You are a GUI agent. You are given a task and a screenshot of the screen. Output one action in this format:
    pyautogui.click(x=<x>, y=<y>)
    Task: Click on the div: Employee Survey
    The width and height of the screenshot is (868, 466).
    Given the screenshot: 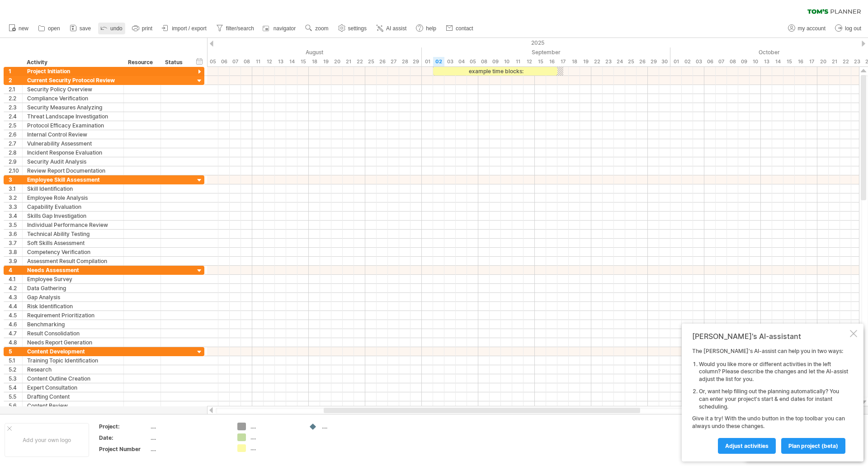 What is the action you would take?
    pyautogui.click(x=73, y=279)
    